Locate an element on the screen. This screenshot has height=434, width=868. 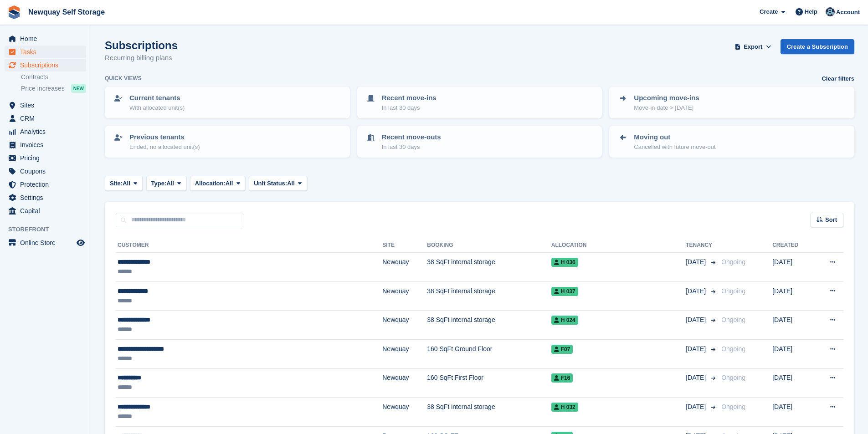
span: H 032 is located at coordinates (565, 407).